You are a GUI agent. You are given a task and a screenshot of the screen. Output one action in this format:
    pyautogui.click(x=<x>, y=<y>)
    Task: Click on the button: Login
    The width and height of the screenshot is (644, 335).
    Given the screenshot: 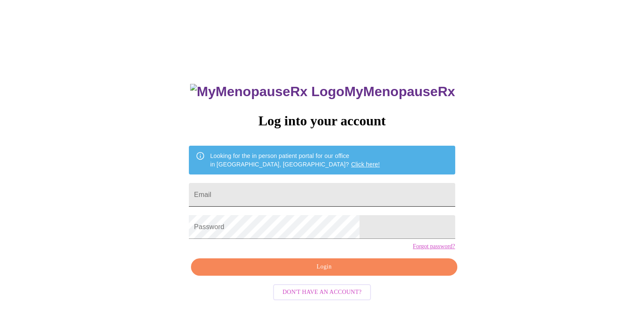 What is the action you would take?
    pyautogui.click(x=324, y=267)
    